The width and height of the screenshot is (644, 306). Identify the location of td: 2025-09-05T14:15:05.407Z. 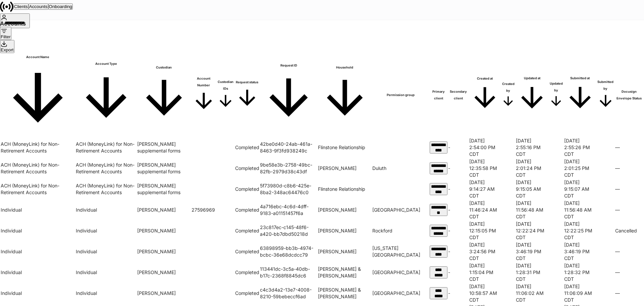
(532, 189).